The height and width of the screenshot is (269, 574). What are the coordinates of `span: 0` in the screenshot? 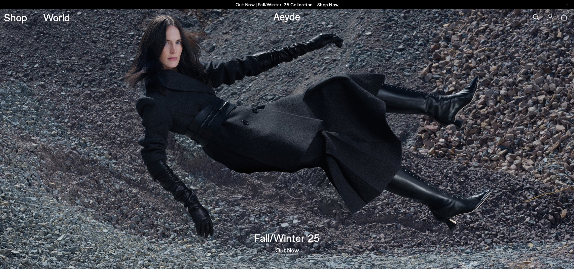 It's located at (568, 17).